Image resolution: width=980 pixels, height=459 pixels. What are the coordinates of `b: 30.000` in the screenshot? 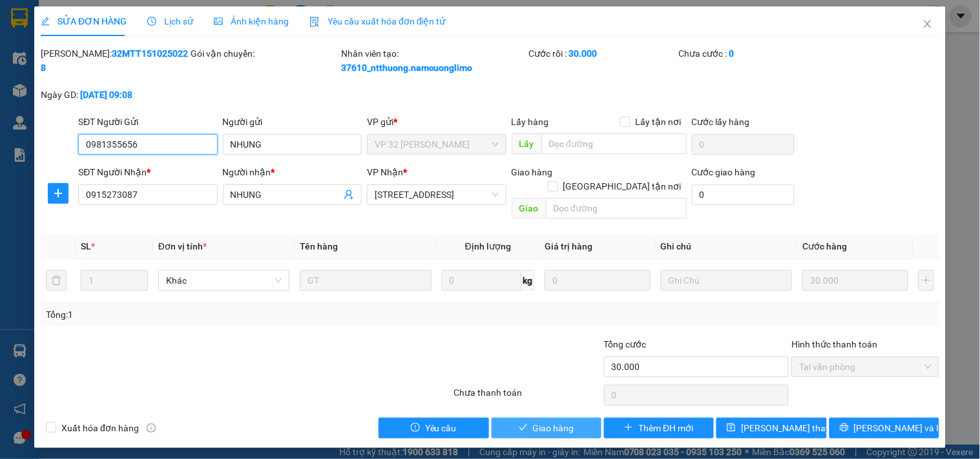 It's located at (584, 54).